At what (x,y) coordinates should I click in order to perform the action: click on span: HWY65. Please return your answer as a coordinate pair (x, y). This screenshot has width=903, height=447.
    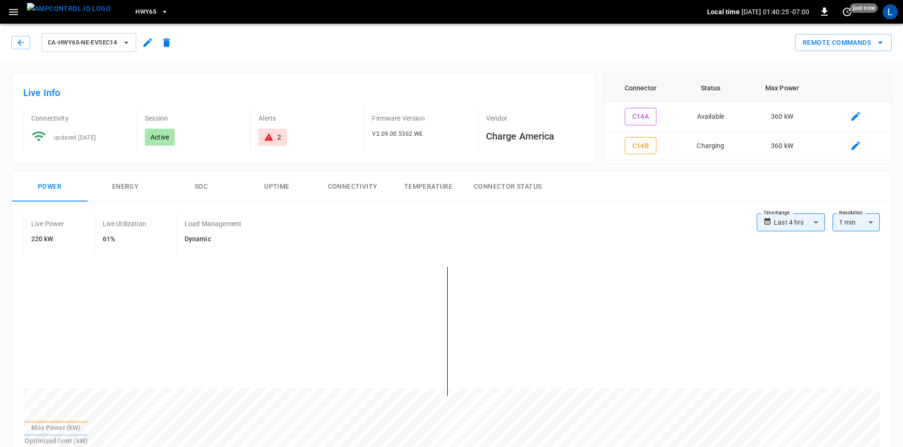
    Looking at the image, I should click on (146, 12).